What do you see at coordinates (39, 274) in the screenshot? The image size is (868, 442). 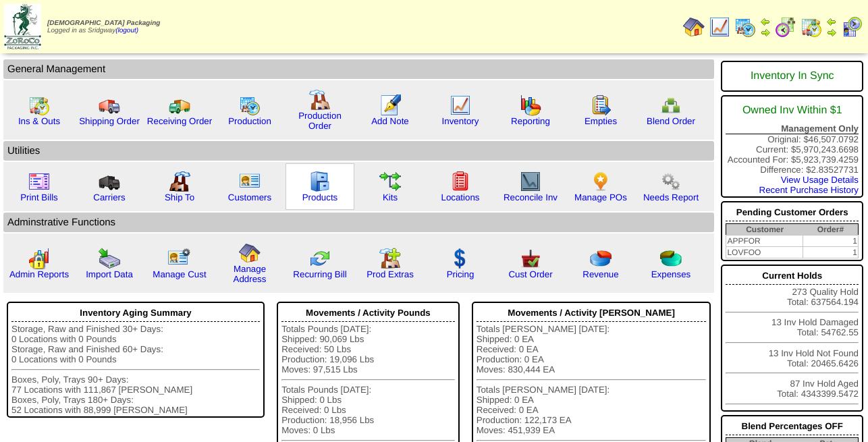 I see `a: Admin Reports` at bounding box center [39, 274].